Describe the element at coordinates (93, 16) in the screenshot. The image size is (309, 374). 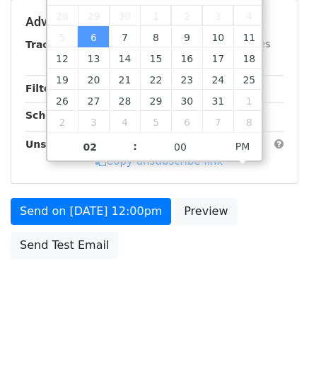
I see `span: September 29, 2025` at that location.